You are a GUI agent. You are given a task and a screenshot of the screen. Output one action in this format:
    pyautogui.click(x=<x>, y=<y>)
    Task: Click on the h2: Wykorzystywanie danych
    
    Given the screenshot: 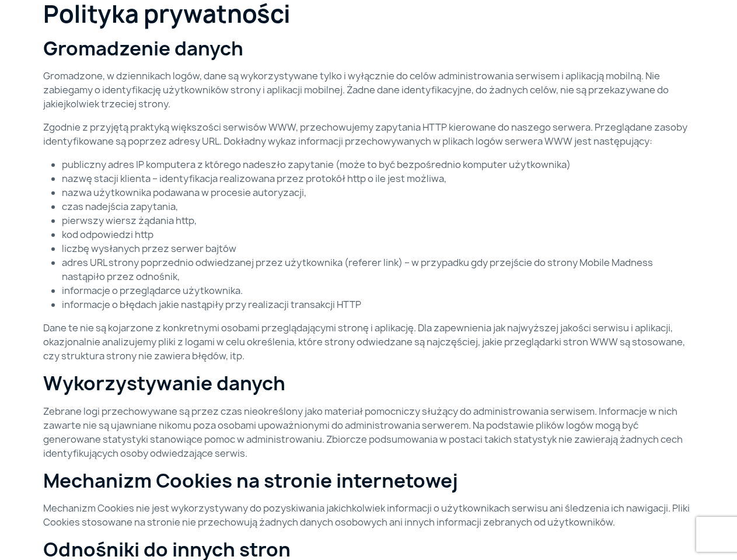 What is the action you would take?
    pyautogui.click(x=368, y=383)
    